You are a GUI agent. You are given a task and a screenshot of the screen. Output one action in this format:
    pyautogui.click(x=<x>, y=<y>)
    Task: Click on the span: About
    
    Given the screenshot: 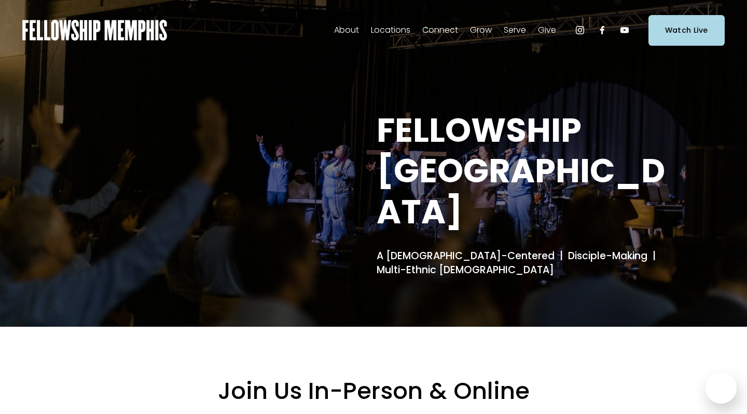 What is the action you would take?
    pyautogui.click(x=347, y=30)
    